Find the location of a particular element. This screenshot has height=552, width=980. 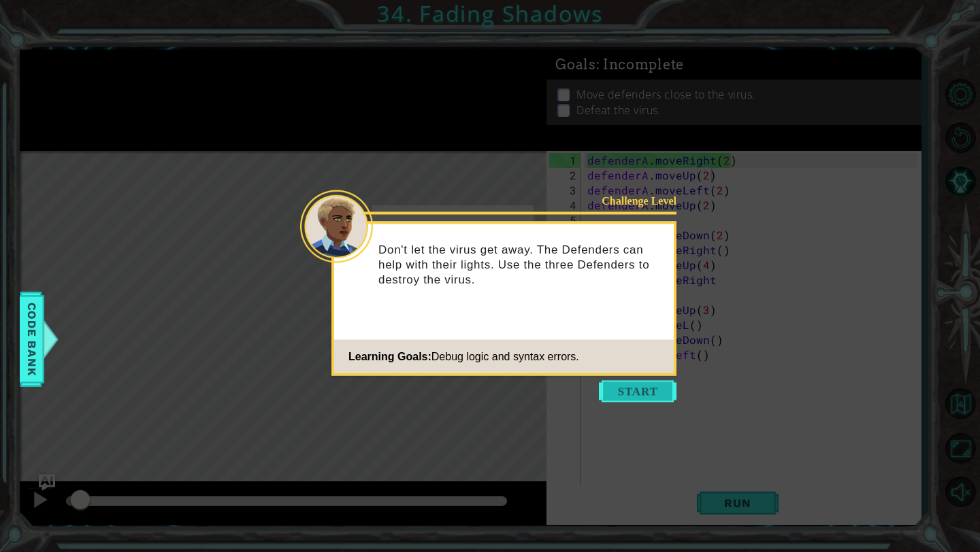

span: Code Bank is located at coordinates (32, 340).